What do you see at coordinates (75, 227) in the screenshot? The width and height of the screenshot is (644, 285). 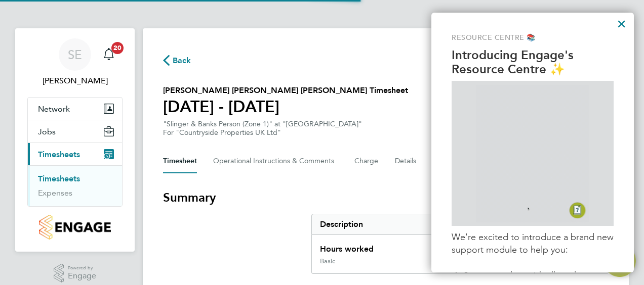 I see `a: Go to home page` at bounding box center [75, 227].